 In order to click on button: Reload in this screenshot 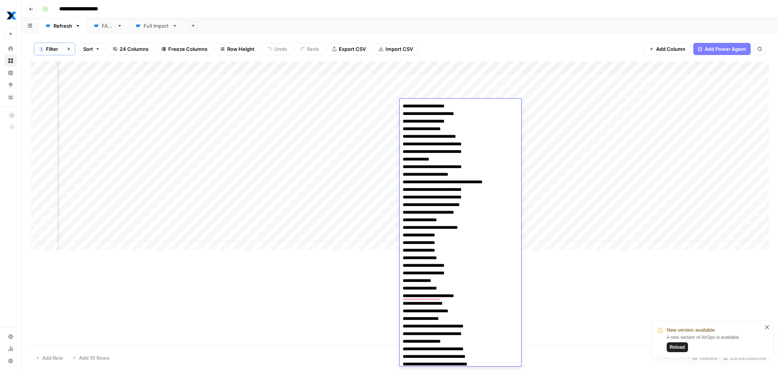, I will do `click(678, 348)`.